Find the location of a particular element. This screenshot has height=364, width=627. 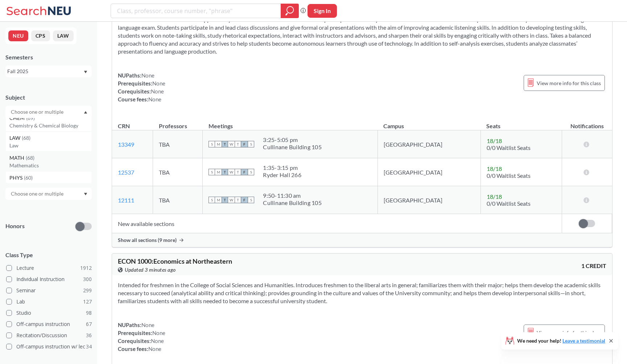

p: Chemistry & Chemical Biology is located at coordinates (50, 126).